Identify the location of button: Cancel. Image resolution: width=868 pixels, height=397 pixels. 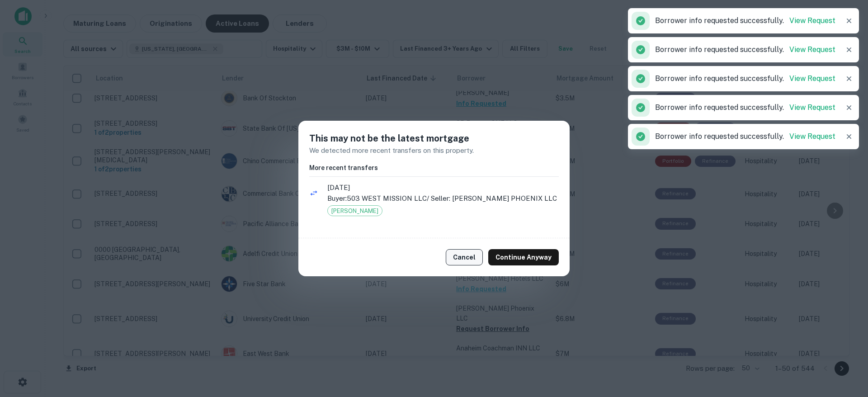
(465, 257).